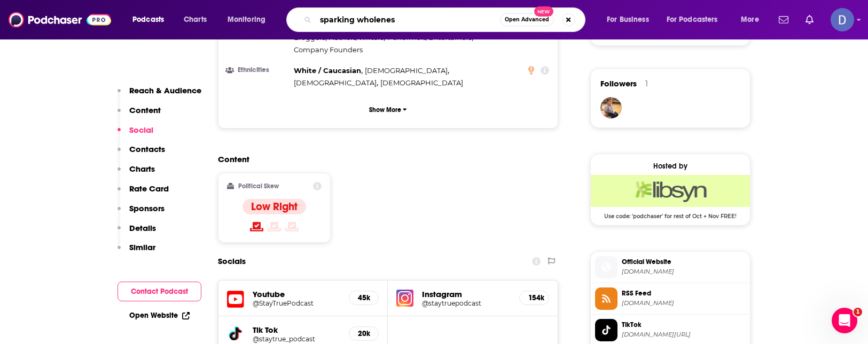 Image resolution: width=868 pixels, height=344 pixels. What do you see at coordinates (135, 135) in the screenshot?
I see `button: Social` at bounding box center [135, 135].